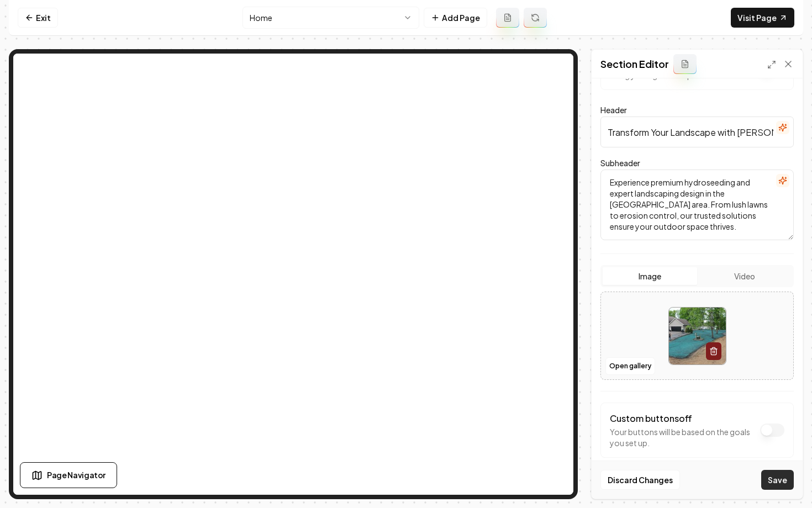 This screenshot has height=508, width=812. Describe the element at coordinates (535, 18) in the screenshot. I see `button: Regenerate page` at that location.